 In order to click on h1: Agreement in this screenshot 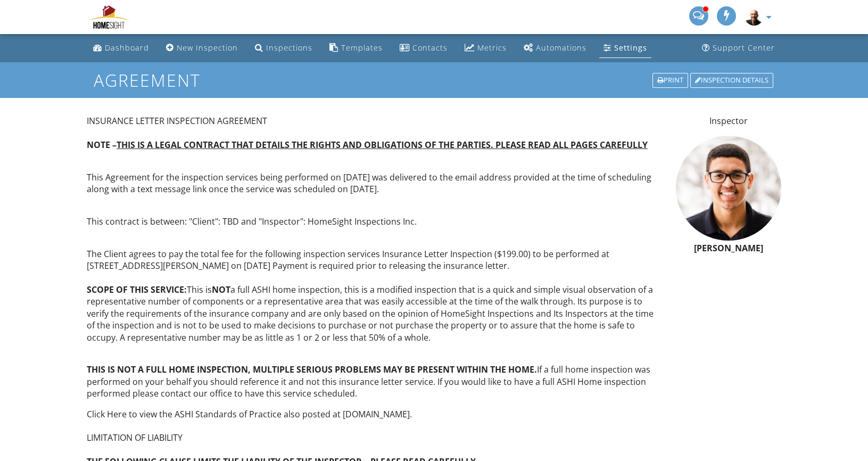, I will do `click(434, 80)`.